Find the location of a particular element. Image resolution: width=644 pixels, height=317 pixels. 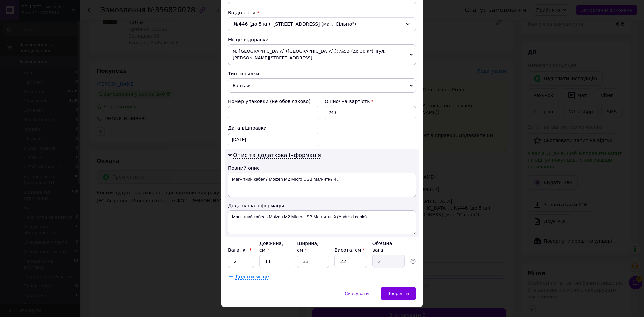

div: Відділення is located at coordinates (322, 13).